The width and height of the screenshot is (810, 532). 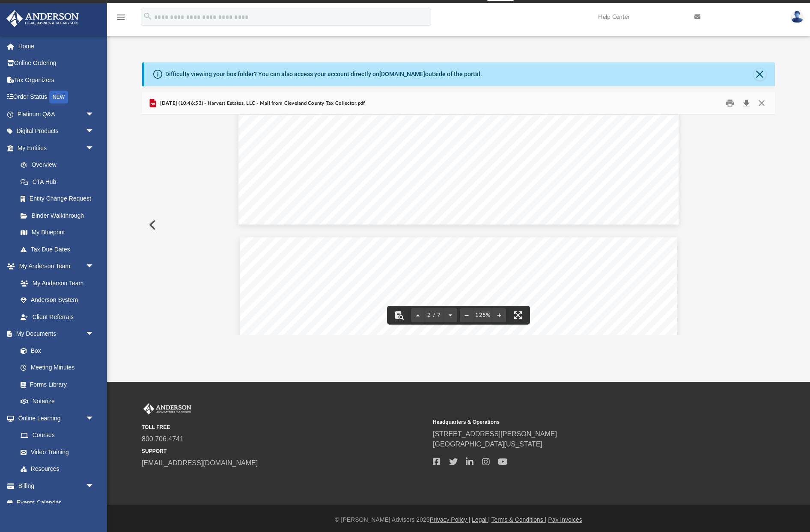 What do you see at coordinates (120, 20) in the screenshot?
I see `a: menu` at bounding box center [120, 20].